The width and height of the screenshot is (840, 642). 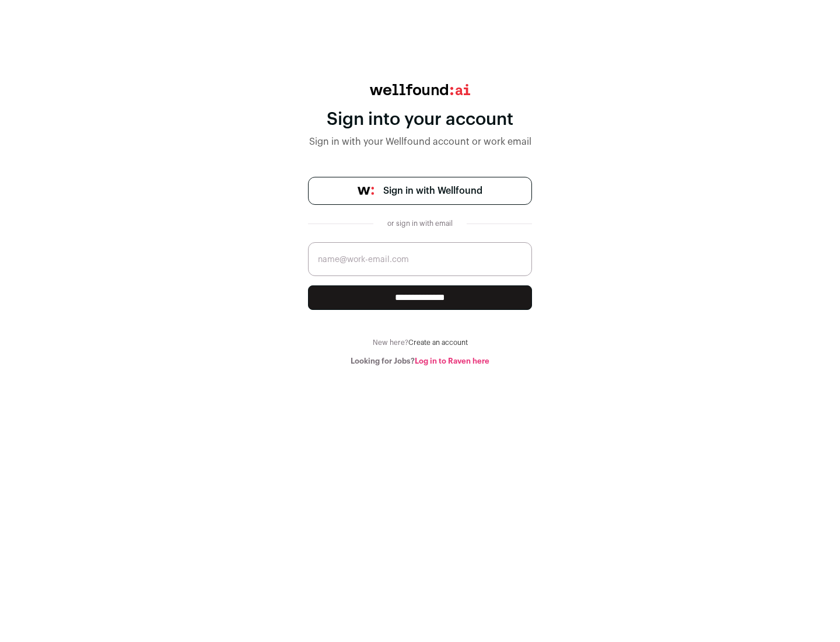 What do you see at coordinates (420, 343) in the screenshot?
I see `div: New here?` at bounding box center [420, 343].